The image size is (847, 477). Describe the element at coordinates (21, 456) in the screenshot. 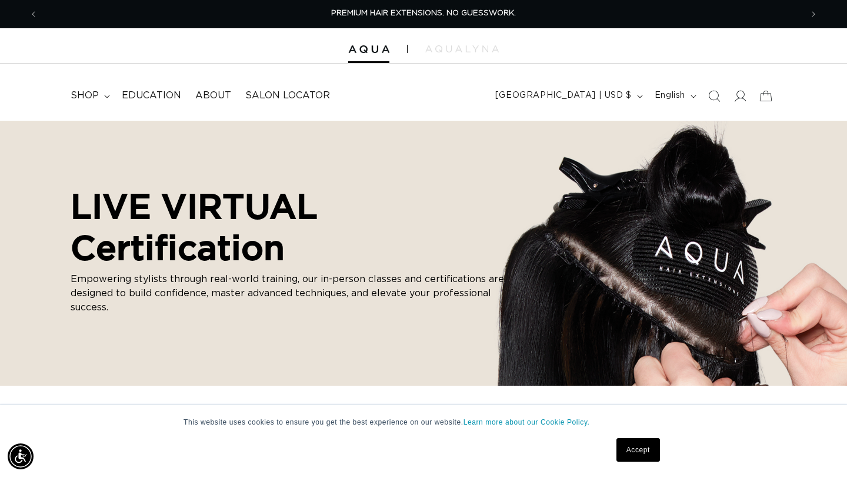

I see `div: Accessibility Menu` at that location.